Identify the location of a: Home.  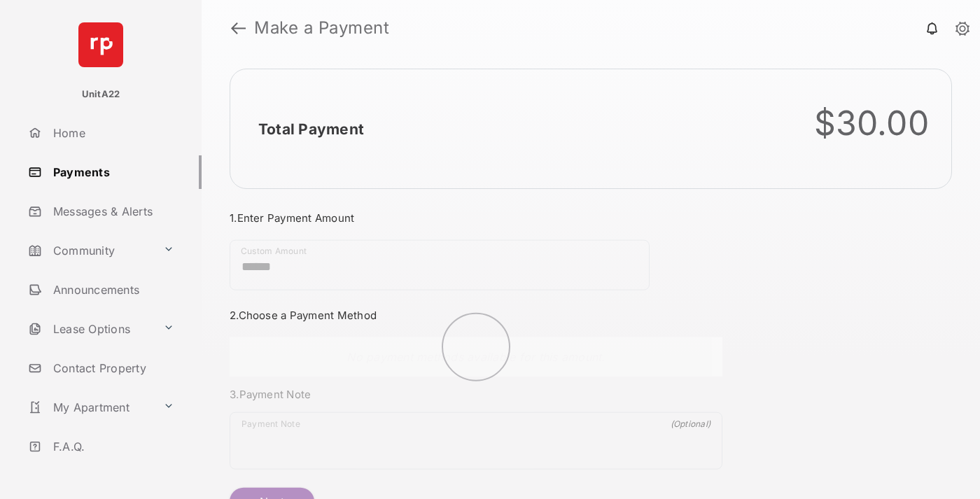
(112, 133).